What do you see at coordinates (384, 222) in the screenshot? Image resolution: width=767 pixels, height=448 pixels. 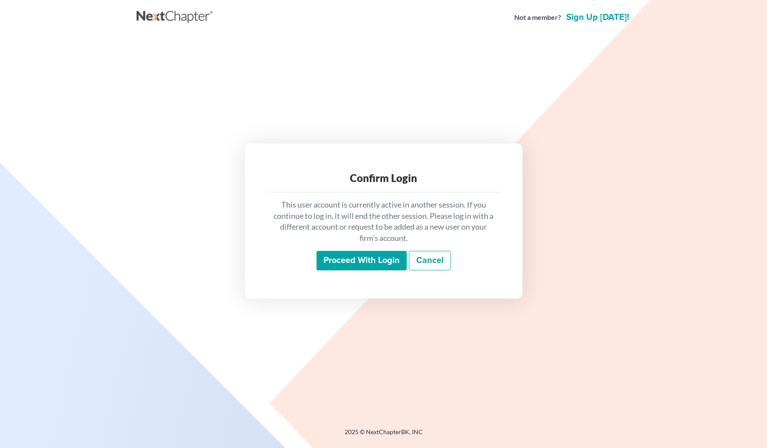 I see `p: This user account is currently active in another session. If you continue to log in, it will end ...` at bounding box center [384, 222].